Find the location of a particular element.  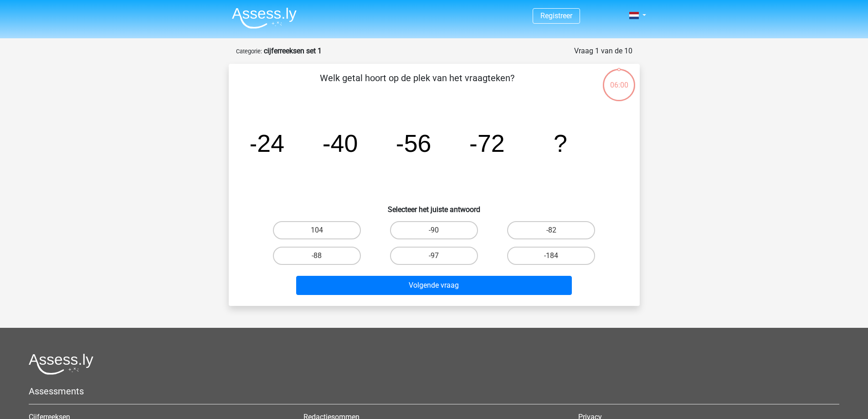

img: Assessly is located at coordinates (264, 18).